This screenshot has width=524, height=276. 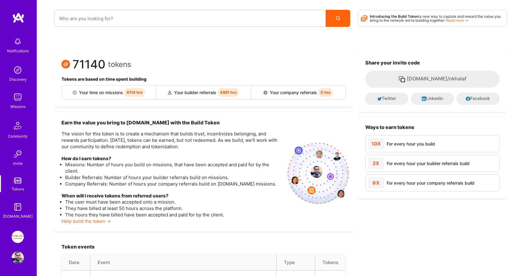 I want to click on th: Type, so click(x=295, y=263).